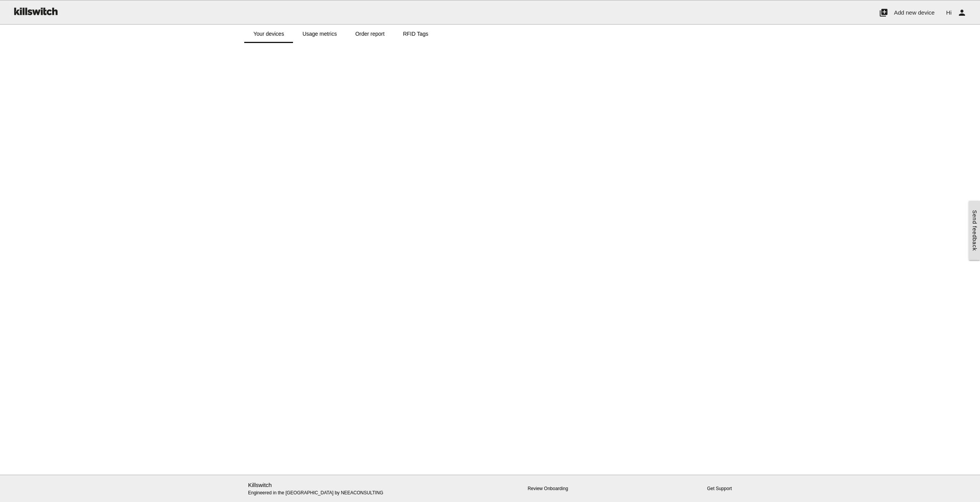  What do you see at coordinates (319, 34) in the screenshot?
I see `a: Usage metrics` at bounding box center [319, 34].